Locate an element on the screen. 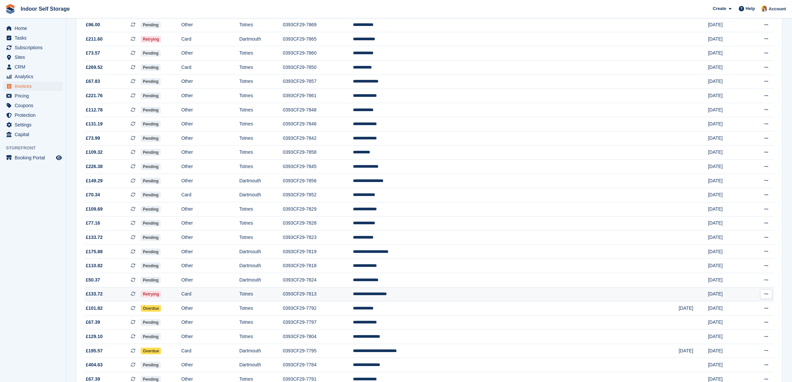 This screenshot has width=792, height=382. td: 0393CF29-7818 is located at coordinates (318, 266).